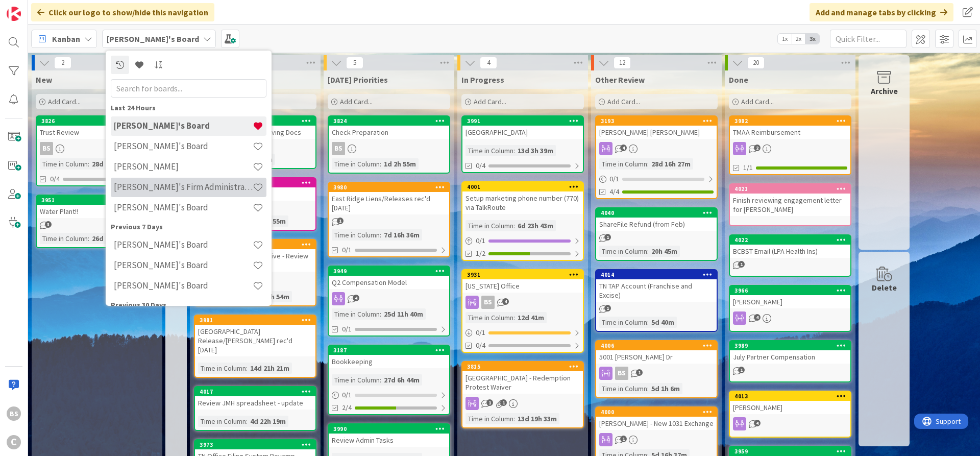  Describe the element at coordinates (123, 12) in the screenshot. I see `div: Click our logo to show/hide this navigation` at that location.